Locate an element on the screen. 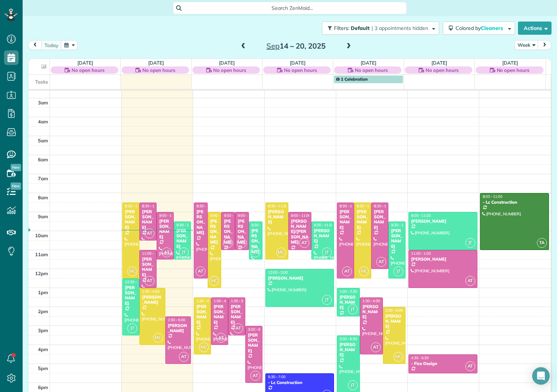 This screenshot has width=557, height=392. span: Default is located at coordinates (361, 28).